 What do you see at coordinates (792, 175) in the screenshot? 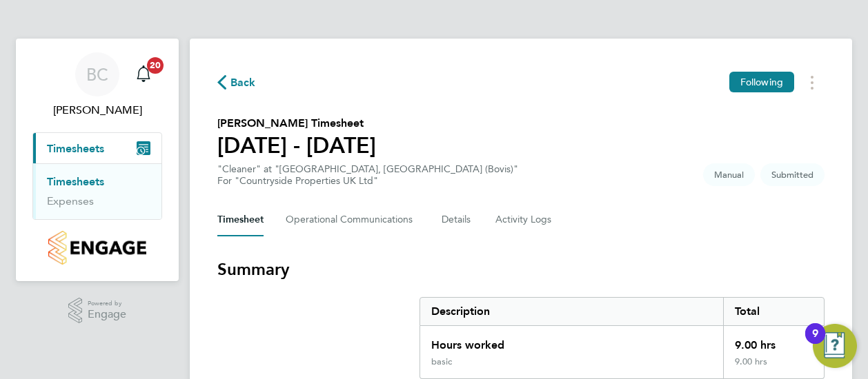
I see `span: This timesheet is Submitted.` at bounding box center [792, 175].